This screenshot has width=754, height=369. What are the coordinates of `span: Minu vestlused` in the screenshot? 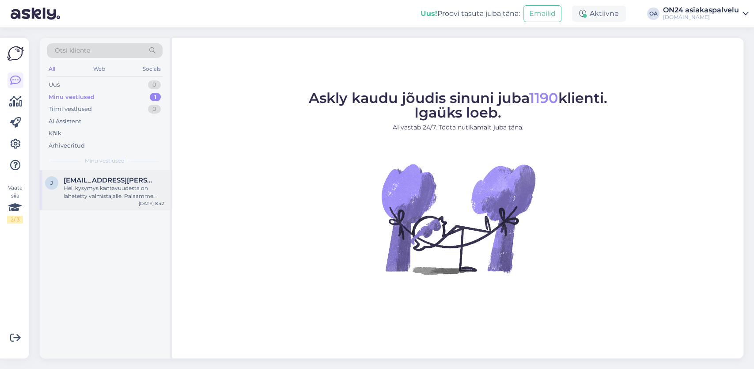 It's located at (105, 161).